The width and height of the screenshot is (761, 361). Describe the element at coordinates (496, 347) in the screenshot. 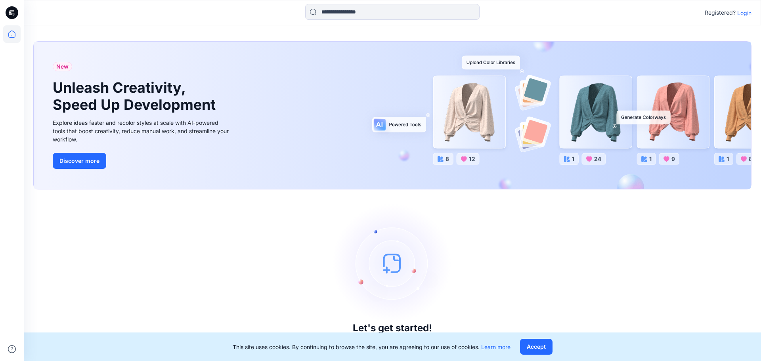

I see `a: Learn more` at that location.